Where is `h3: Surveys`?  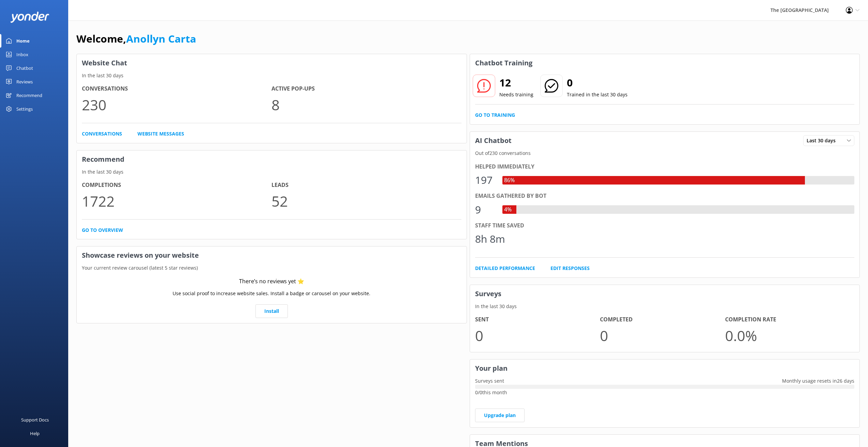 h3: Surveys is located at coordinates (665, 294).